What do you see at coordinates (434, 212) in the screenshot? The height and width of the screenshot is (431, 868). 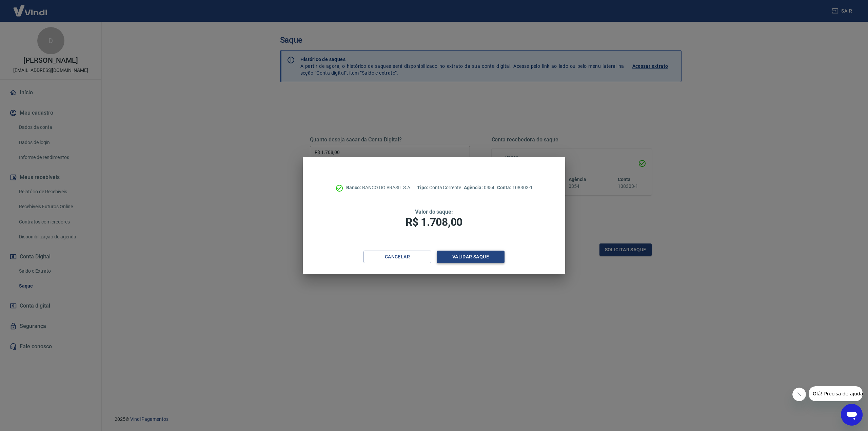 I see `span: Valor do saque:` at bounding box center [434, 212].